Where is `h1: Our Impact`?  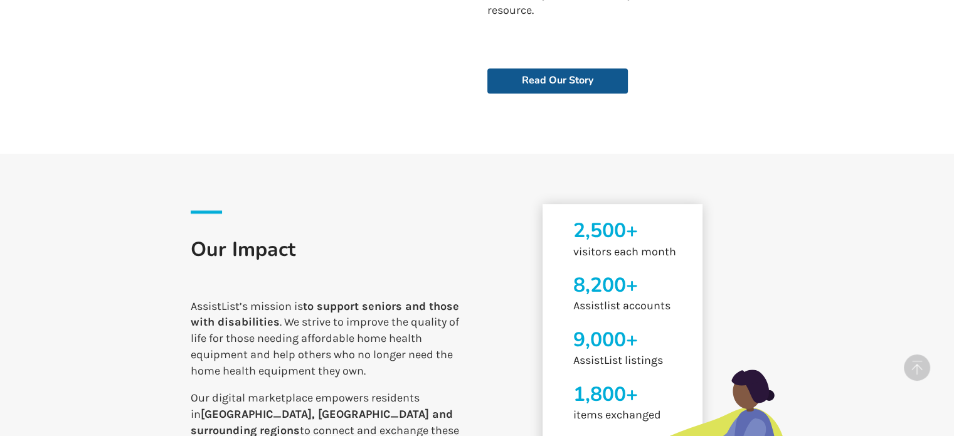
h1: Our Impact is located at coordinates (329, 262).